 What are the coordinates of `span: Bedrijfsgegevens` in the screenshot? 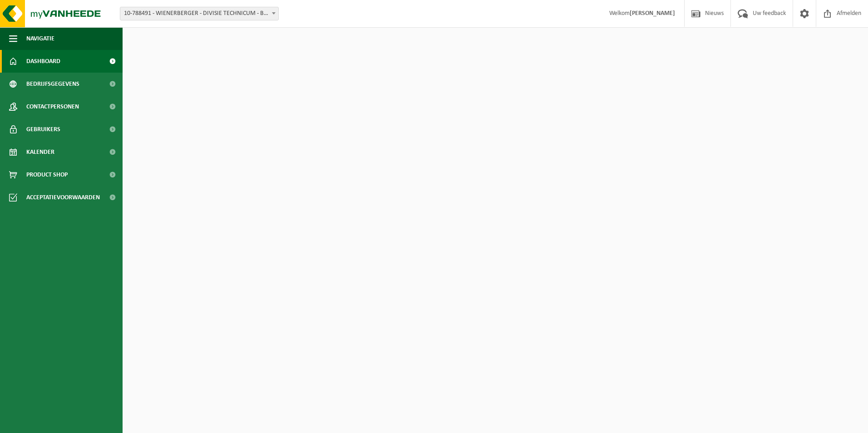 It's located at (53, 84).